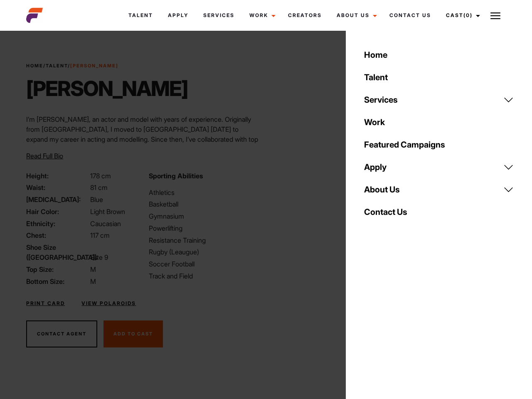 The image size is (532, 399). What do you see at coordinates (100, 176) in the screenshot?
I see `span: 178 cm` at bounding box center [100, 176].